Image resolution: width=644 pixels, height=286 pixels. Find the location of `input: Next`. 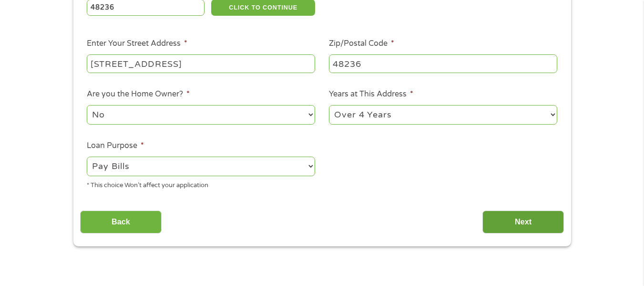

input: Next is located at coordinates (523, 222).